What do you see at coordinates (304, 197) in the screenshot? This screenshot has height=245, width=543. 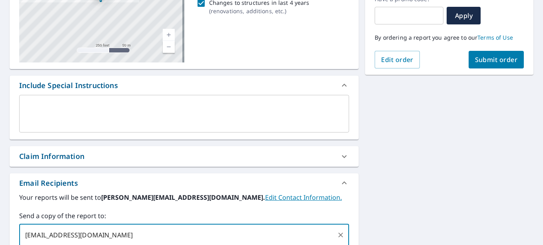 I see `a: EditContactInfo` at bounding box center [304, 197].